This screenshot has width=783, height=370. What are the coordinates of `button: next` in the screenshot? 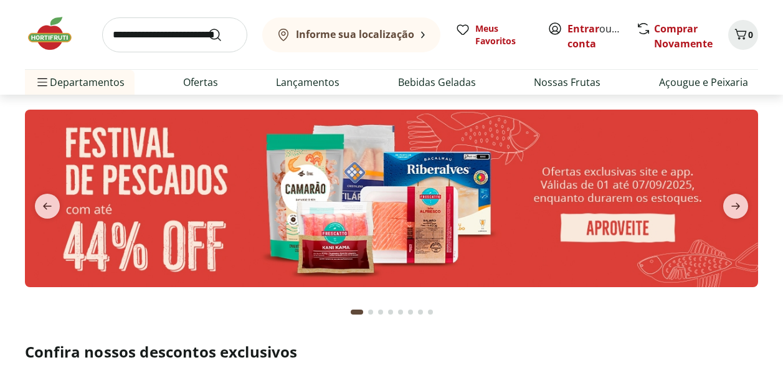 It's located at (736, 206).